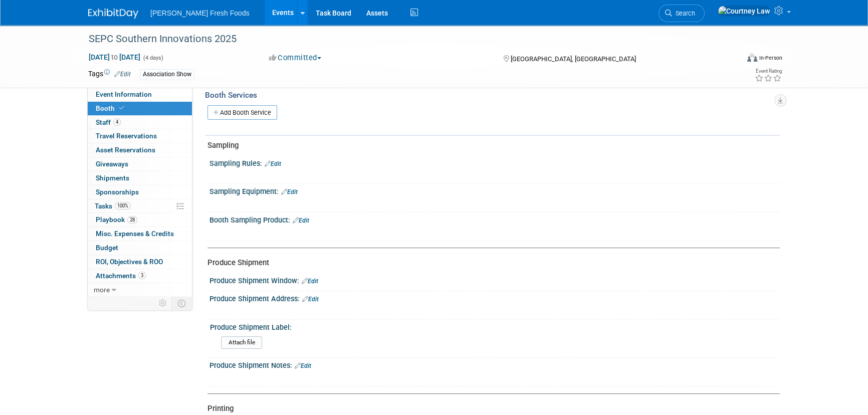 The height and width of the screenshot is (415, 868). I want to click on span: to, so click(114, 57).